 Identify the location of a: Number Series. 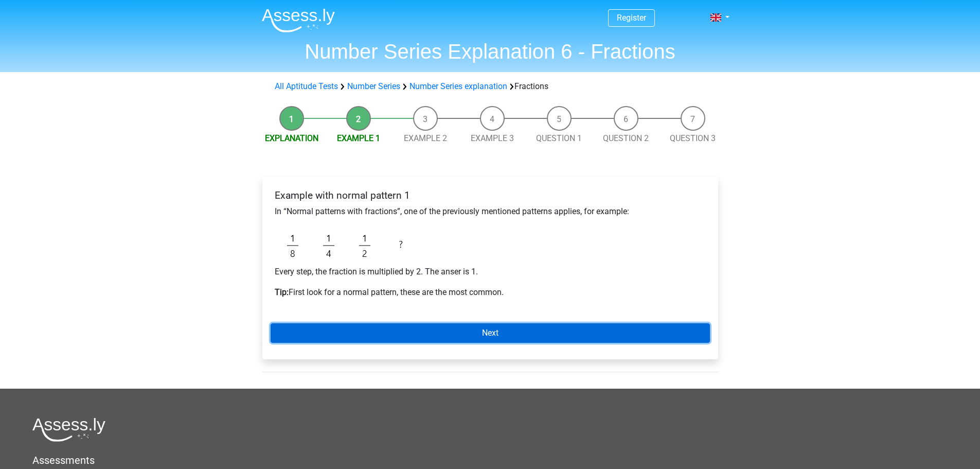
(374, 86).